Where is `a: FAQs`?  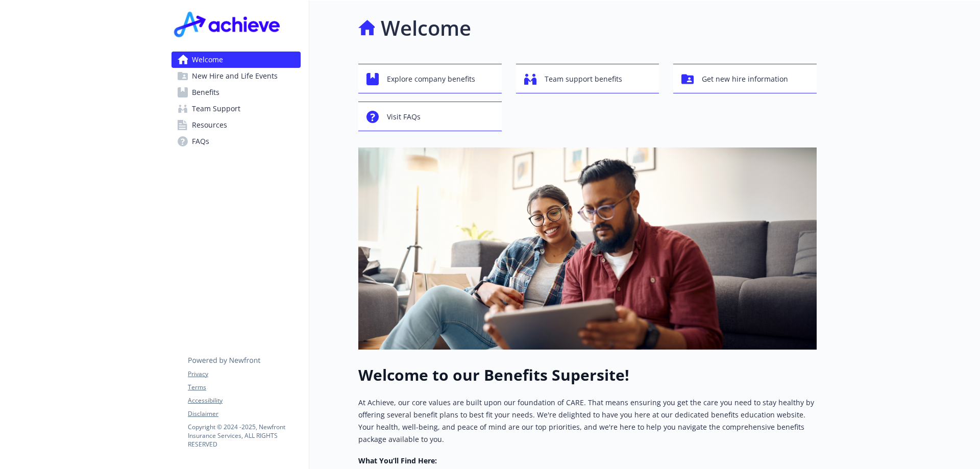 a: FAQs is located at coordinates (236, 141).